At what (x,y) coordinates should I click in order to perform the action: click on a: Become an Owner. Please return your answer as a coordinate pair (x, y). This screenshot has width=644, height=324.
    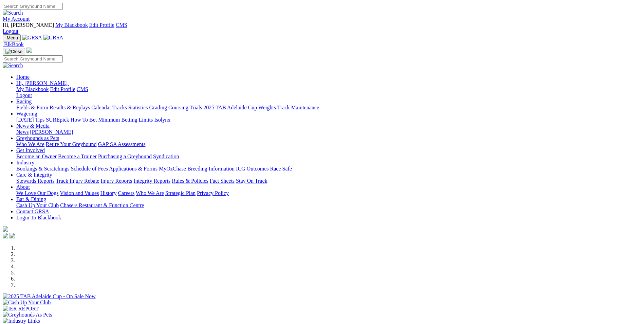
    Looking at the image, I should click on (37, 156).